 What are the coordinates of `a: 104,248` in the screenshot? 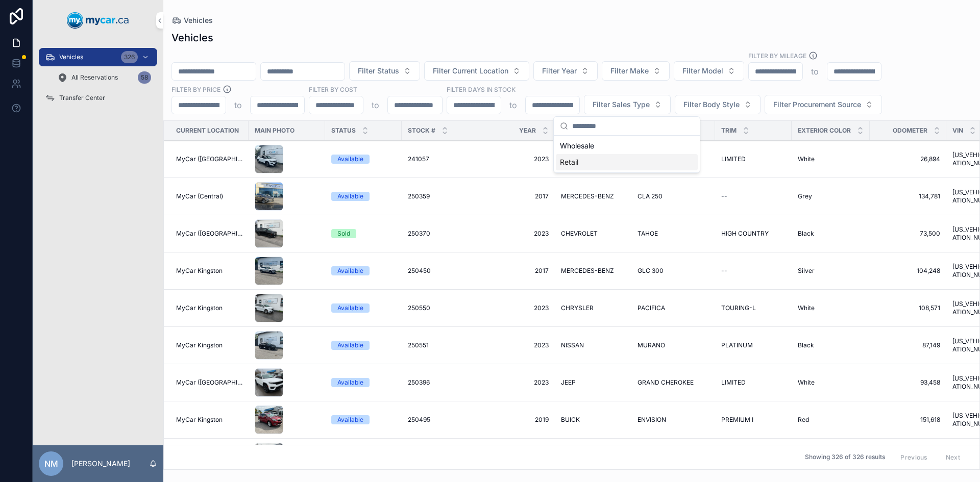 It's located at (908, 271).